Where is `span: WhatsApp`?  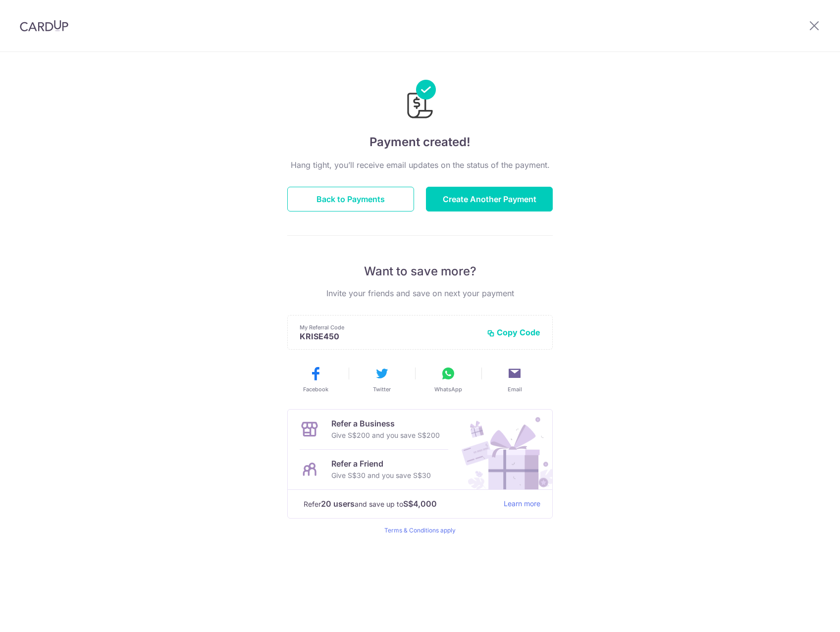 span: WhatsApp is located at coordinates (448, 389).